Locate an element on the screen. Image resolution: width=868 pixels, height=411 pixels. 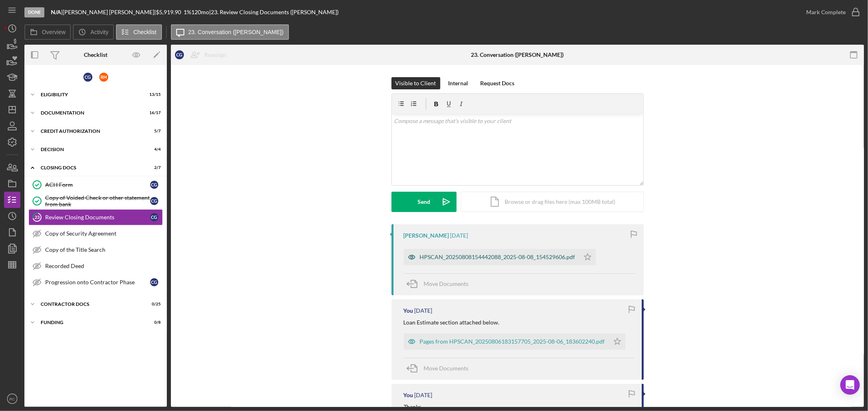
div: Reassign is located at coordinates (215, 55).